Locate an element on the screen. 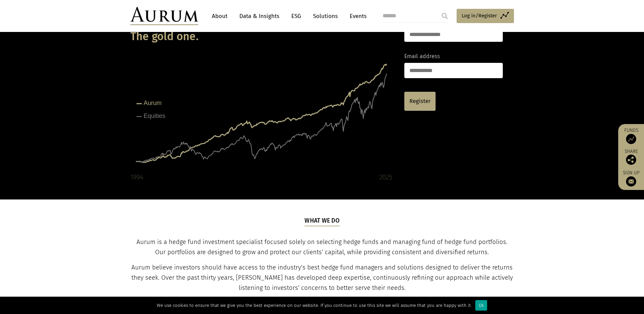 The width and height of the screenshot is (644, 314). span: Aurum is a hedge fund investment specialist focused solely on selecting hedge funds and managing ... is located at coordinates (322, 247).